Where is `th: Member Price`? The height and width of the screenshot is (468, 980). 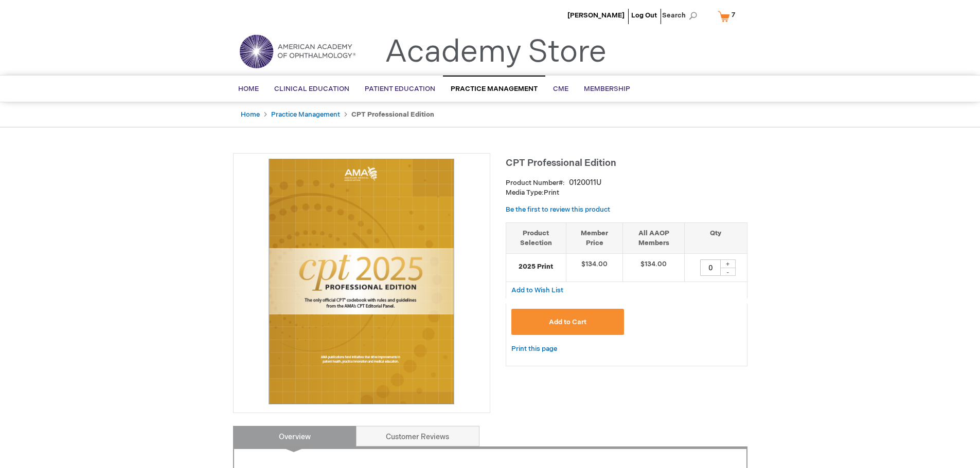
th: Member Price is located at coordinates (594, 238).